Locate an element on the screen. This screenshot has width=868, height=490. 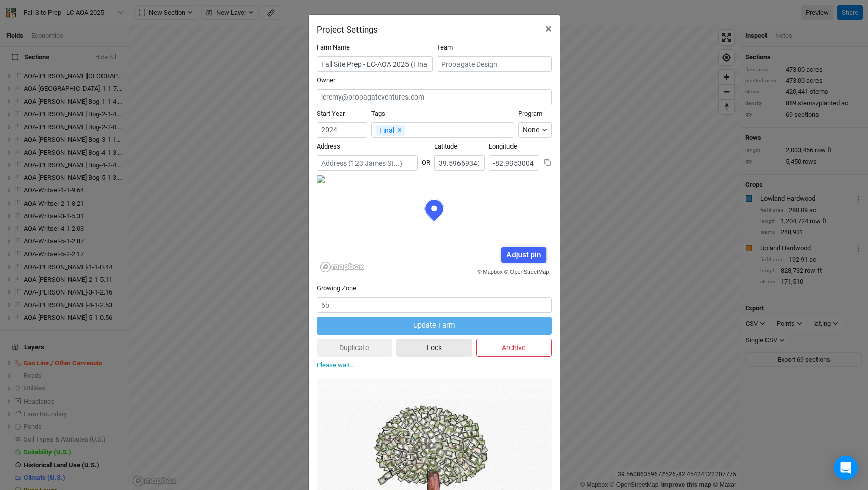
button: Update Farm is located at coordinates (434, 325).